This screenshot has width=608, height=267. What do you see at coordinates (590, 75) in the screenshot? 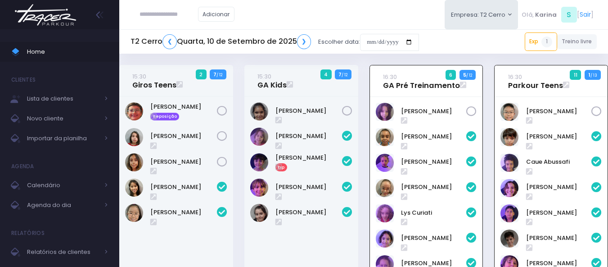
I see `strong: 1` at bounding box center [590, 75].